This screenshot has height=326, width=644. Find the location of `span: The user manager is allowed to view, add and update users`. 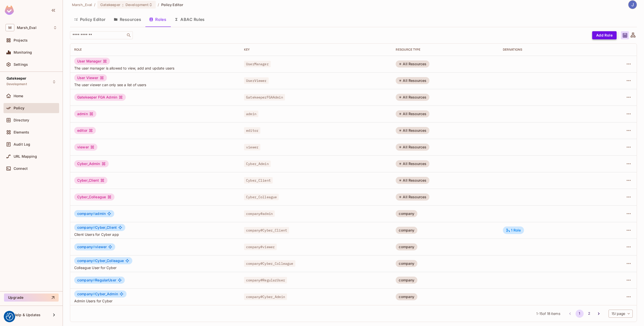

span: The user manager is allowed to view, add and update users is located at coordinates (155, 68).